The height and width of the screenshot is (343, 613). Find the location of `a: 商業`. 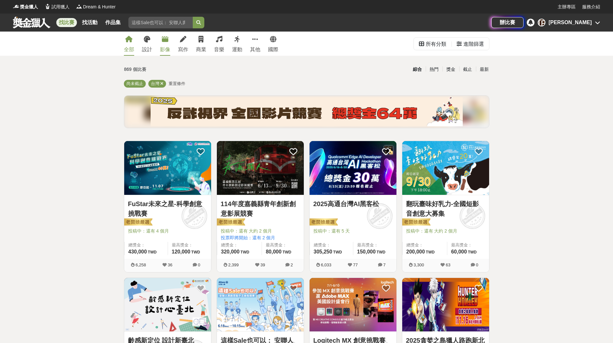

a: 商業 is located at coordinates (201, 43).